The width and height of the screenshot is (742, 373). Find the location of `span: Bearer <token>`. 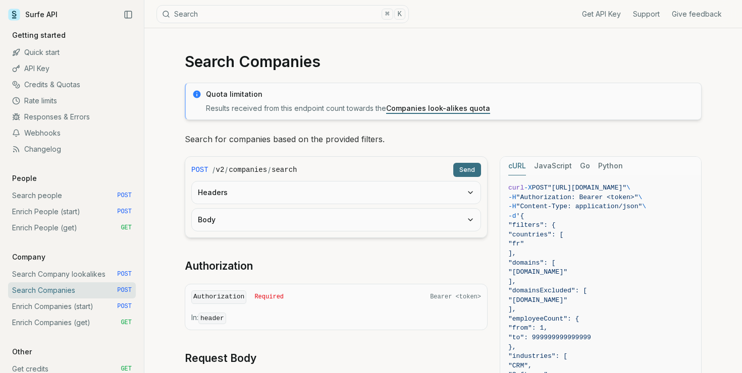

span: Bearer <token> is located at coordinates (455, 297).